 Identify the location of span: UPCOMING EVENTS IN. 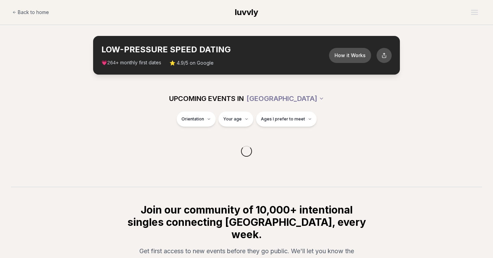
(206, 99).